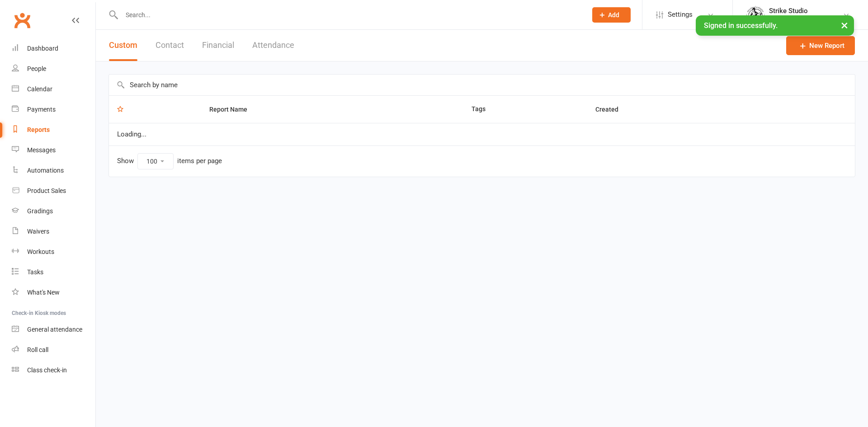  I want to click on th: Tags, so click(525, 109).